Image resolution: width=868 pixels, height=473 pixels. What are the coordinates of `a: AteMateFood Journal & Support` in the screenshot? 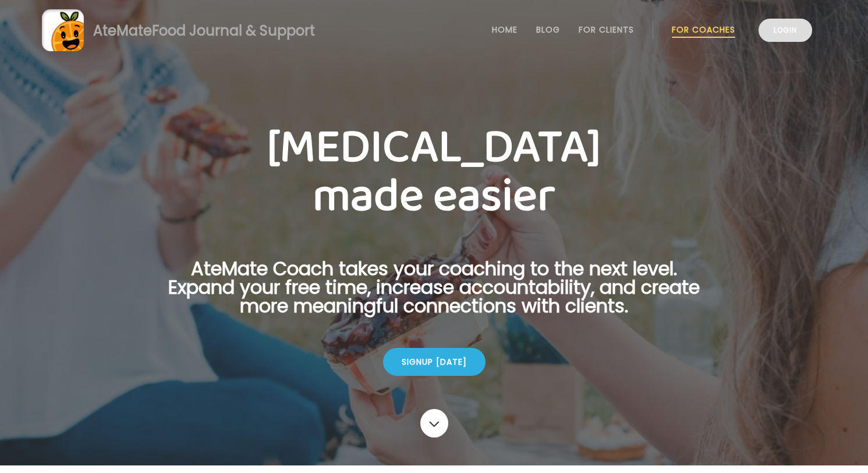 It's located at (434, 30).